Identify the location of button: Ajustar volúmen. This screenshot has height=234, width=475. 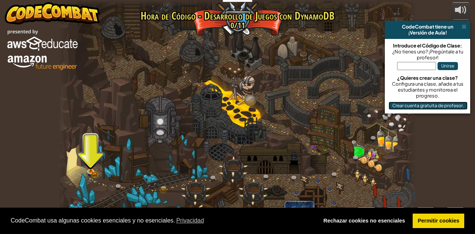
(461, 11).